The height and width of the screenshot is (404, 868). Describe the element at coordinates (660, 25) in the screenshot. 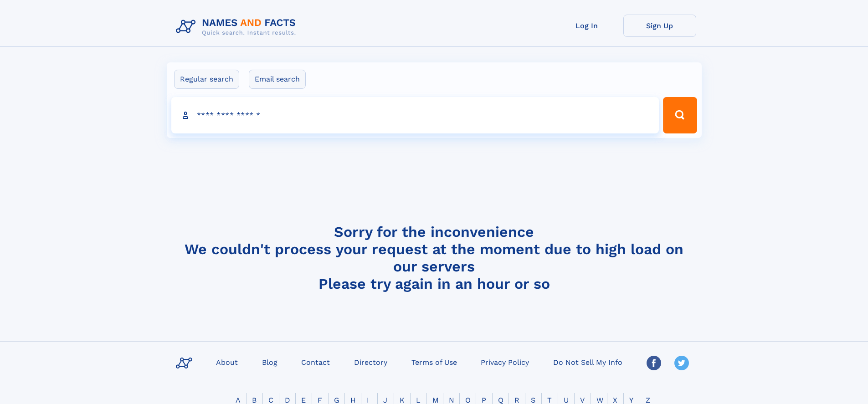

I see `a: Sign Up` at that location.